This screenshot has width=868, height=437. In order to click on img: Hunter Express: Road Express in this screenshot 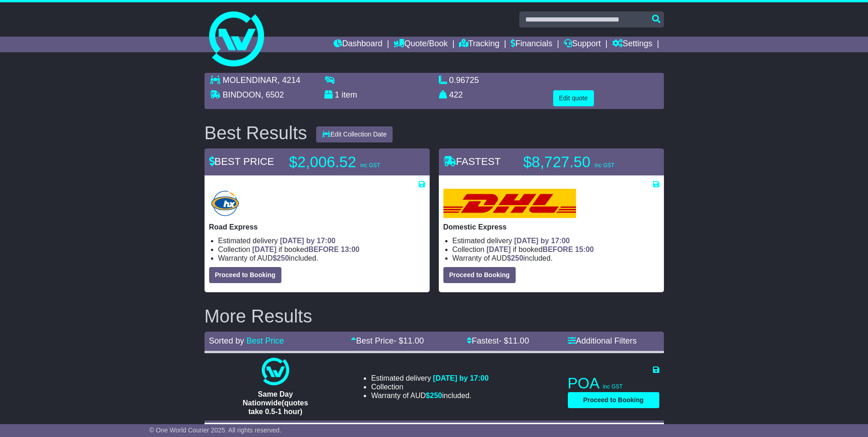, I will do `click(225, 203)`.